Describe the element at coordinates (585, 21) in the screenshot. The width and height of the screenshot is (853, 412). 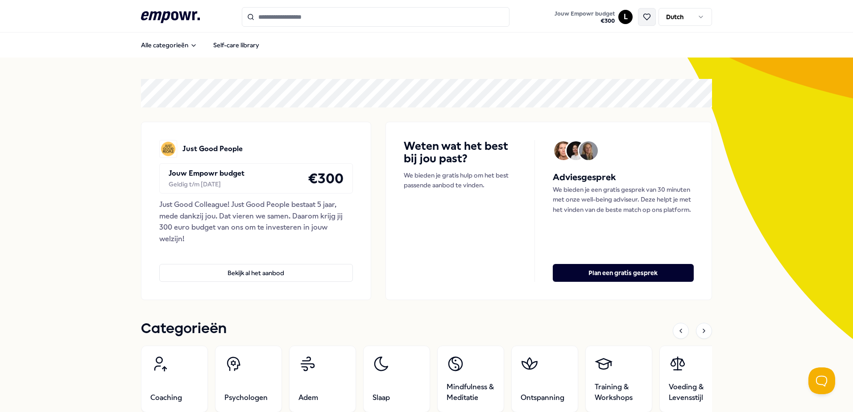
I see `span: € 300` at that location.